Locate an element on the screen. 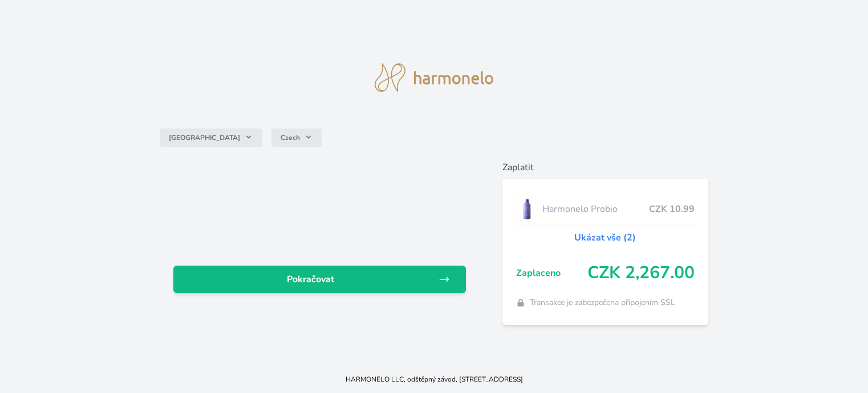  span: Czech is located at coordinates (291, 138).